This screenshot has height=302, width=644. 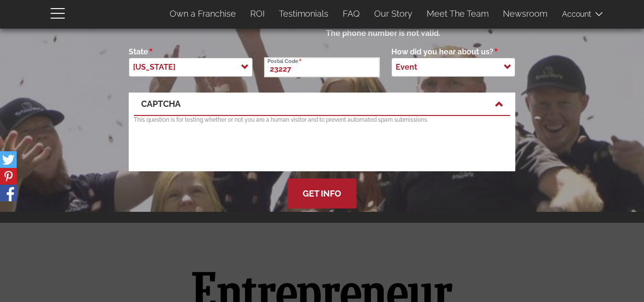 I want to click on a: CAPTCHA, so click(x=322, y=104).